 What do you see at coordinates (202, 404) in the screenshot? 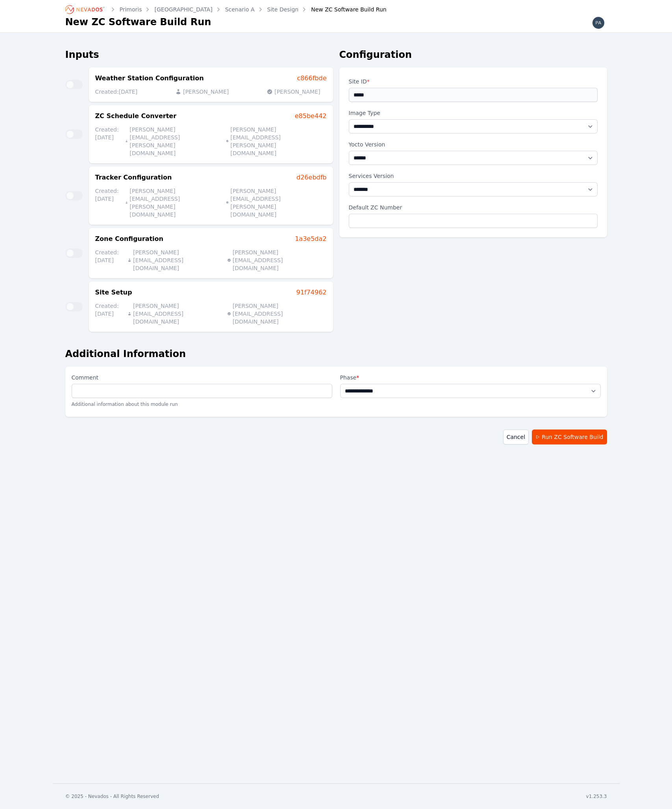
I see `p: Additional information about this module run` at bounding box center [202, 404].